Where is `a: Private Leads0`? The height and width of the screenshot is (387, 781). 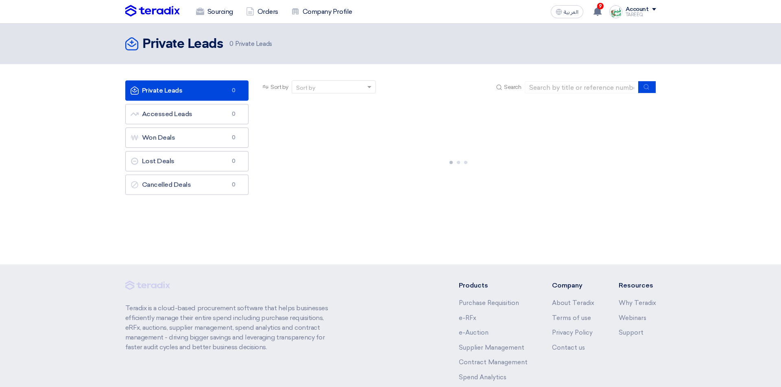
a: Private Leads0 is located at coordinates (187, 91).